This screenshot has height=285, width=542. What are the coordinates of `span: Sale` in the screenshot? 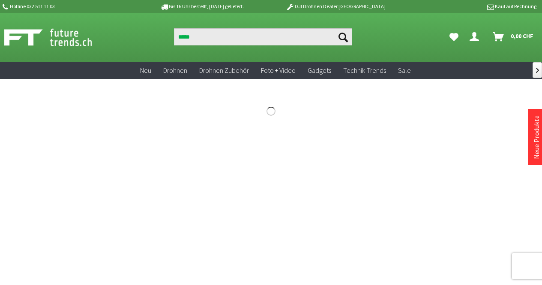 It's located at (405, 70).